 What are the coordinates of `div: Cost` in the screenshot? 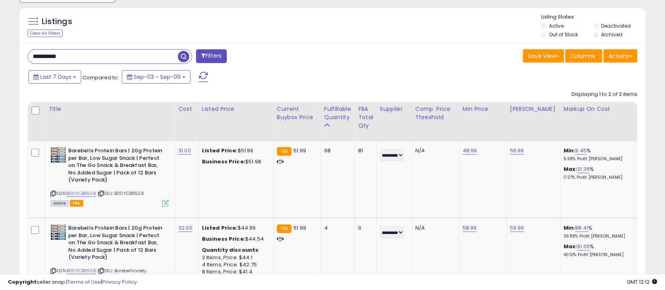 It's located at (186, 109).